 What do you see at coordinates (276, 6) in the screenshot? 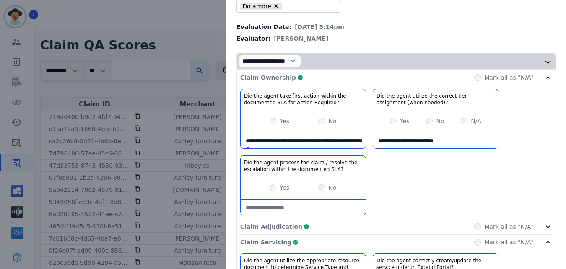
I see `button: Remove Do amore` at bounding box center [276, 6].